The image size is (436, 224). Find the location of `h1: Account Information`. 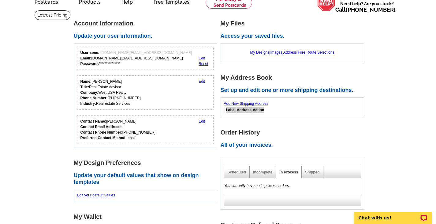

h1: Account Information is located at coordinates (147, 23).